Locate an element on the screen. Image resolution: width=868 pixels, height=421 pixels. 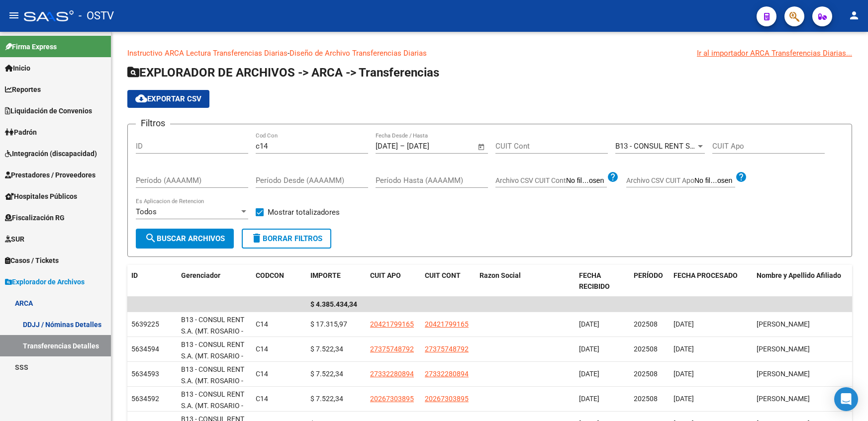
datatable-header-cell: IMPORTE is located at coordinates (336, 281).